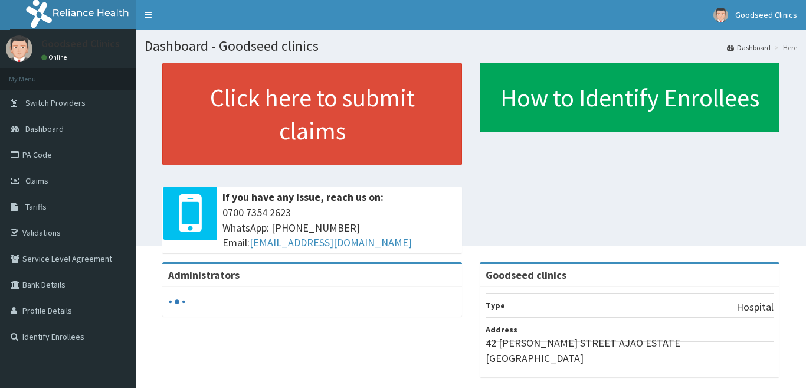 This screenshot has height=388, width=806. What do you see at coordinates (55, 103) in the screenshot?
I see `span: Switch Providers` at bounding box center [55, 103].